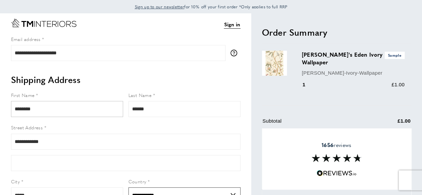 This screenshot has height=195, width=422. I want to click on span: Country, so click(137, 181).